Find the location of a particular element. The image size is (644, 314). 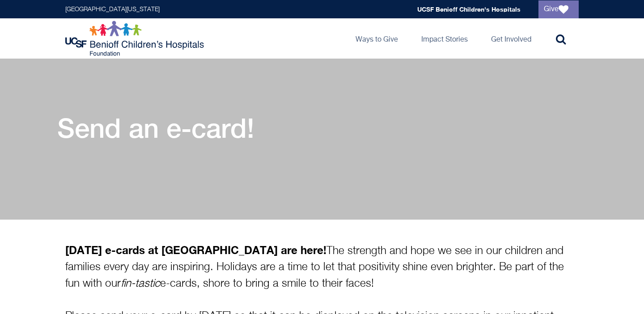

a: Get Involved is located at coordinates (511, 38).